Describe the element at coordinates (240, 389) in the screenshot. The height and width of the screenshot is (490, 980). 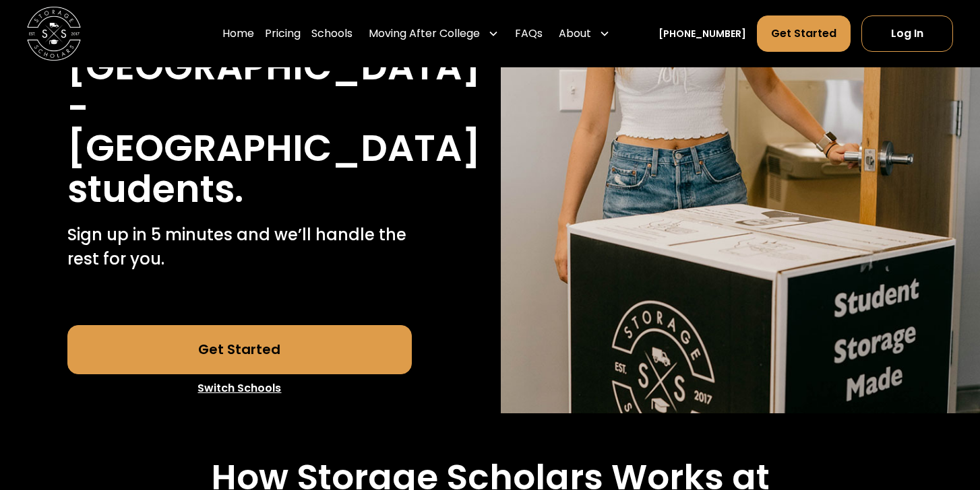
I see `a: Switch Schools` at that location.